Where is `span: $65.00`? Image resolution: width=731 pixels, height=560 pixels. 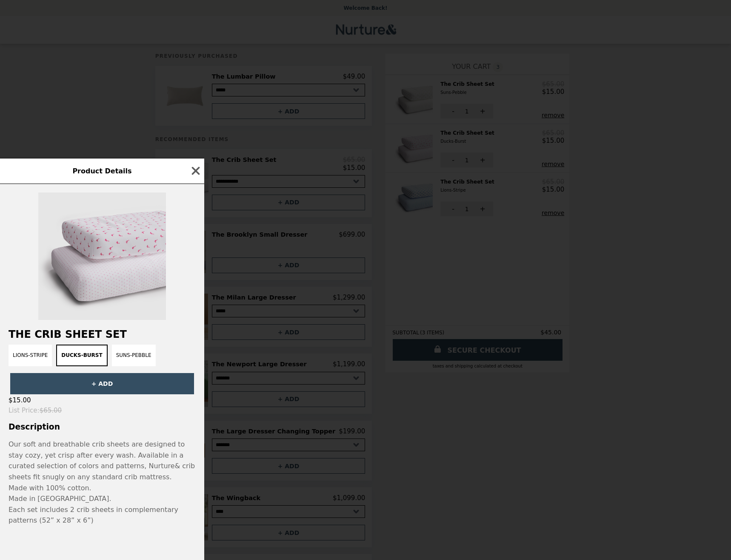
span: $65.00 is located at coordinates (50, 411).